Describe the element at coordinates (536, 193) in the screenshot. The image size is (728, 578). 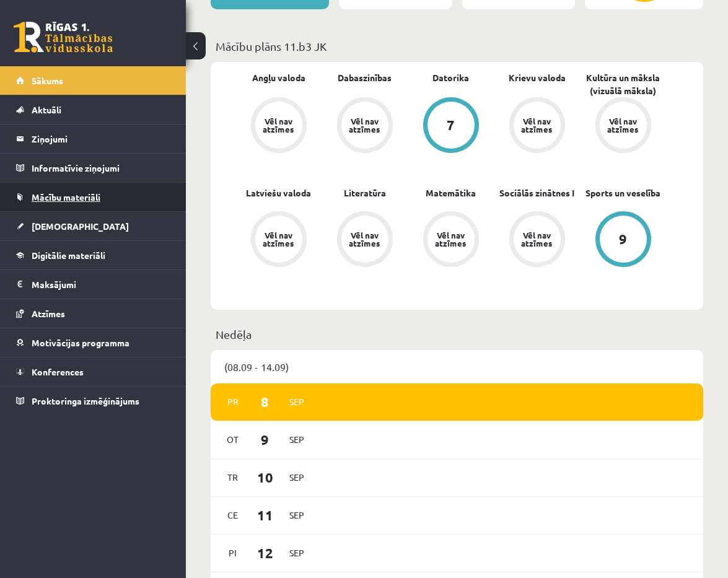
I see `a: Sociālās zinātnes I` at that location.